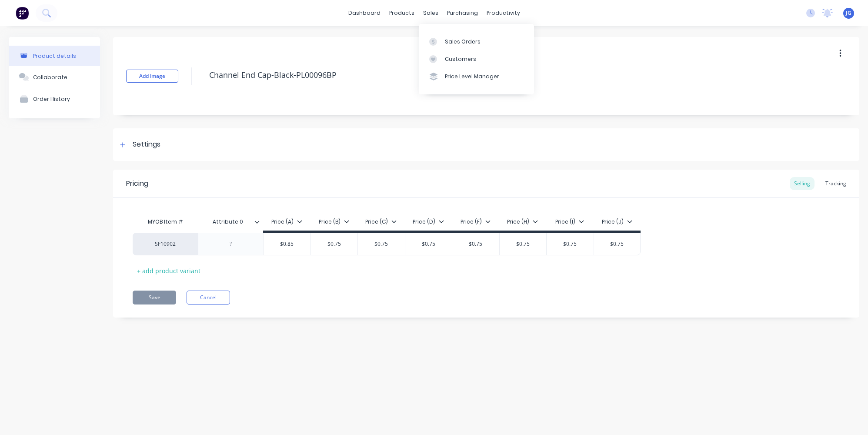  I want to click on div: Price (A), so click(287, 221).